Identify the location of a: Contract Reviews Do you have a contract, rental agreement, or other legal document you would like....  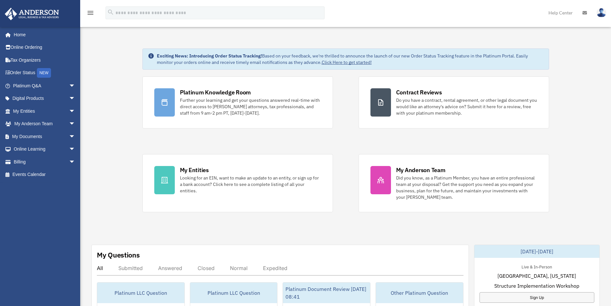
(454, 102).